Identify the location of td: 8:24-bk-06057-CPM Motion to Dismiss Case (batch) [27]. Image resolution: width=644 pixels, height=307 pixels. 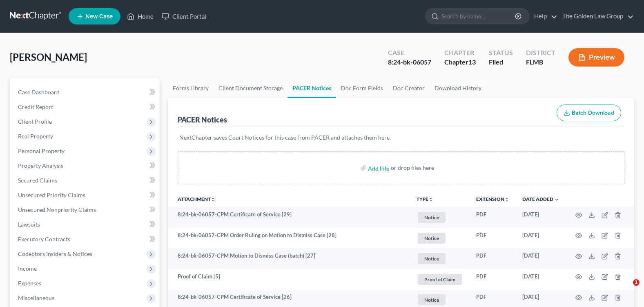
(289, 258).